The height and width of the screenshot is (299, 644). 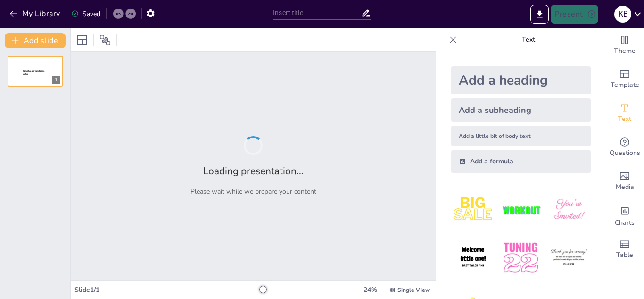 What do you see at coordinates (106, 40) in the screenshot?
I see `span: Position` at bounding box center [106, 40].